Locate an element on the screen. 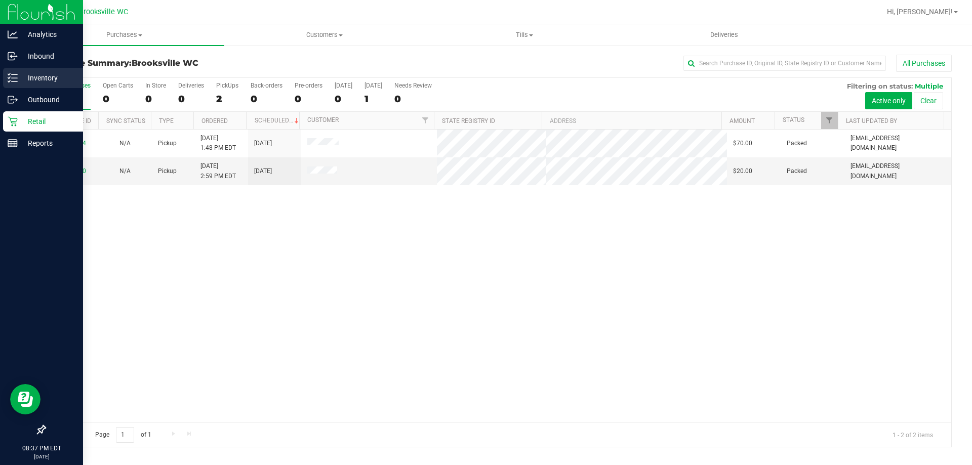  h3: Purchase Summary: is located at coordinates (195, 63).